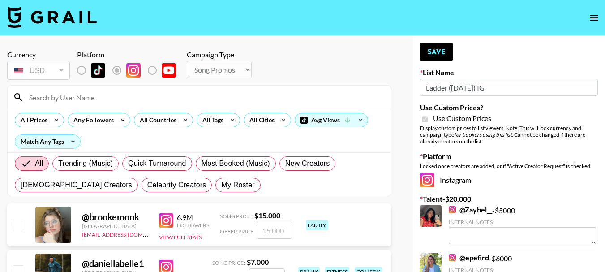 The image size is (605, 272). What do you see at coordinates (98, 70) in the screenshot?
I see `img: TikTok` at bounding box center [98, 70].